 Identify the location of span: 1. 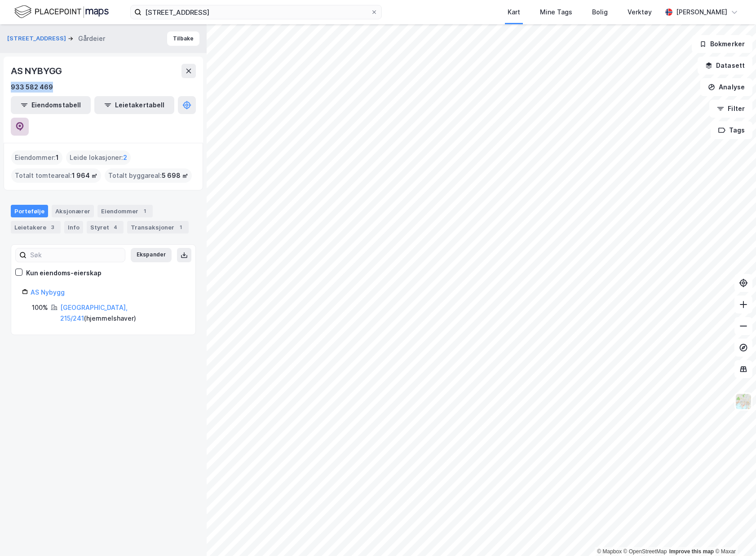
(57, 158).